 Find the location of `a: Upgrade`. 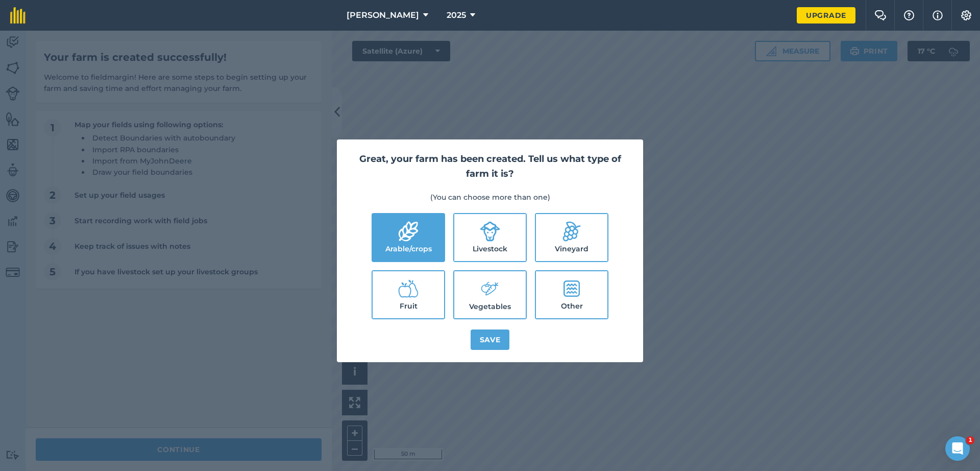

a: Upgrade is located at coordinates (826, 15).